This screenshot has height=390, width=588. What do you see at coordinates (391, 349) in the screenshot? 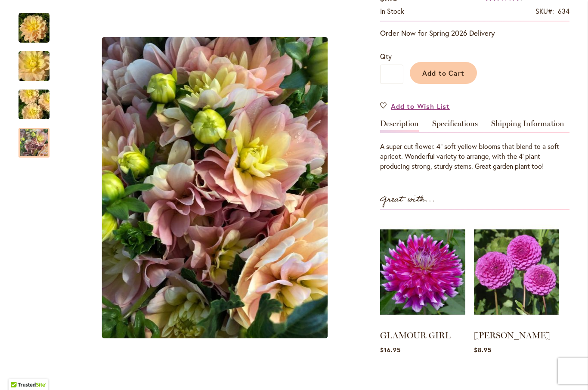
I see `span: $16.95` at bounding box center [391, 349].